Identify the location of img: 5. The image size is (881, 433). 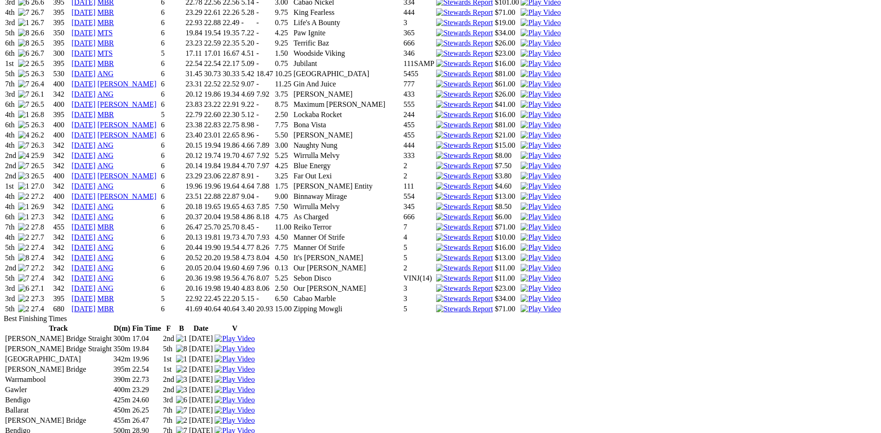
(24, 74).